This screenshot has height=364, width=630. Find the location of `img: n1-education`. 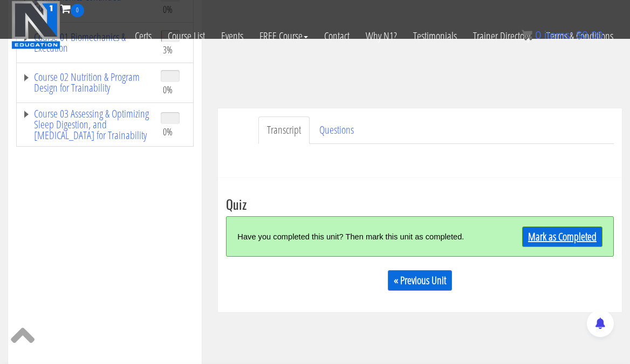

img: n1-education is located at coordinates (35, 25).